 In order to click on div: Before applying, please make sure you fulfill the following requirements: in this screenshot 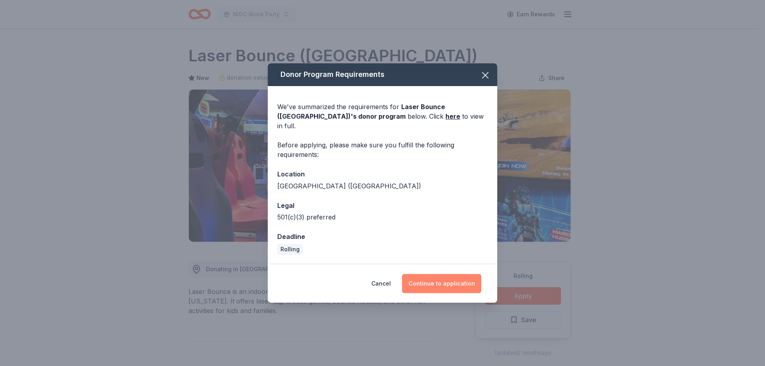, I will do `click(383, 150)`.